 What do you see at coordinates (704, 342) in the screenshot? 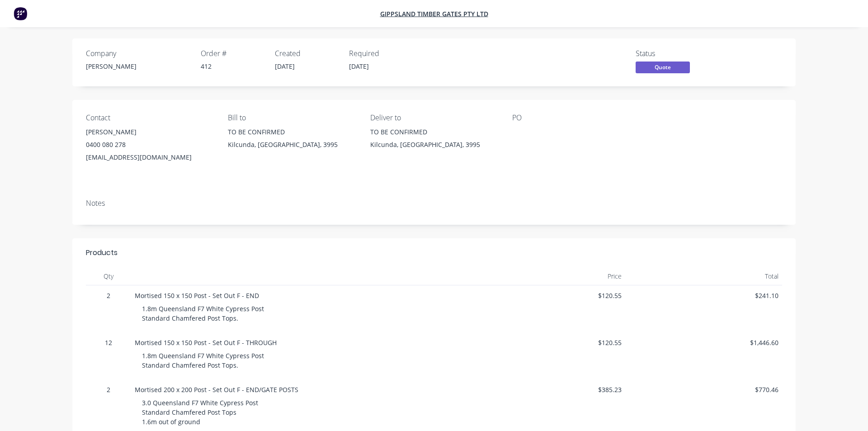
I see `span: $1,446.60` at bounding box center [704, 342].